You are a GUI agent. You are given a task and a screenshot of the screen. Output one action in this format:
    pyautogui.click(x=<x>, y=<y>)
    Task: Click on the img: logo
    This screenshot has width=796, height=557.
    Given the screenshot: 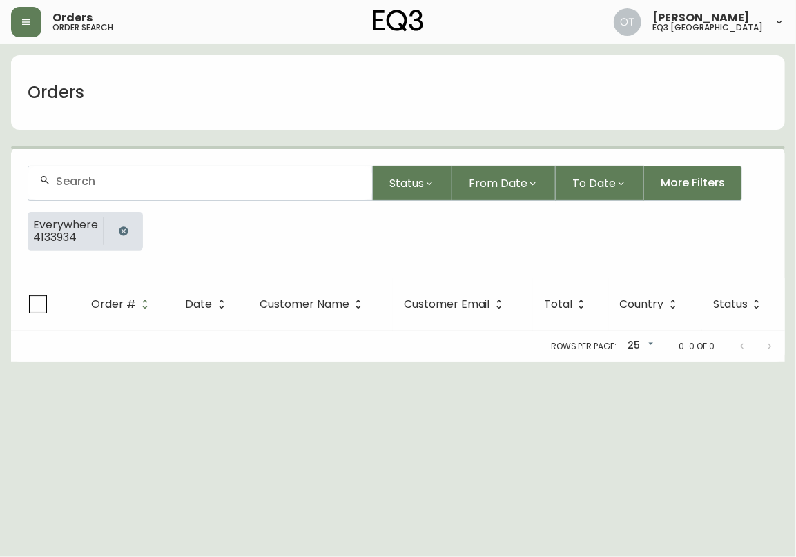 What is the action you would take?
    pyautogui.click(x=399, y=21)
    